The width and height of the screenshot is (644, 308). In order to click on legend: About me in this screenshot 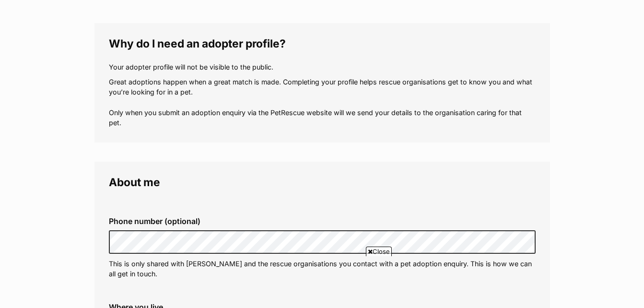, I will do `click(322, 182)`.